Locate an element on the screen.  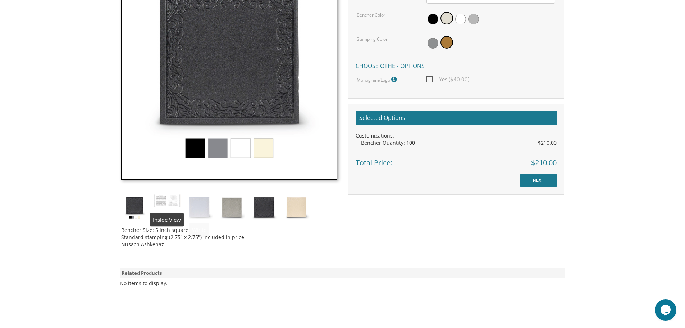
img: bp%20bencher%20inside%201.JPG is located at coordinates (167, 201).